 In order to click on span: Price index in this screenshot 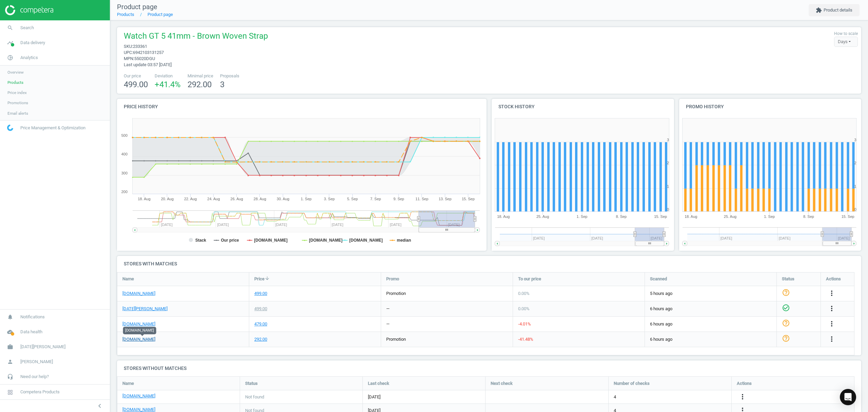, I will do `click(17, 92)`.